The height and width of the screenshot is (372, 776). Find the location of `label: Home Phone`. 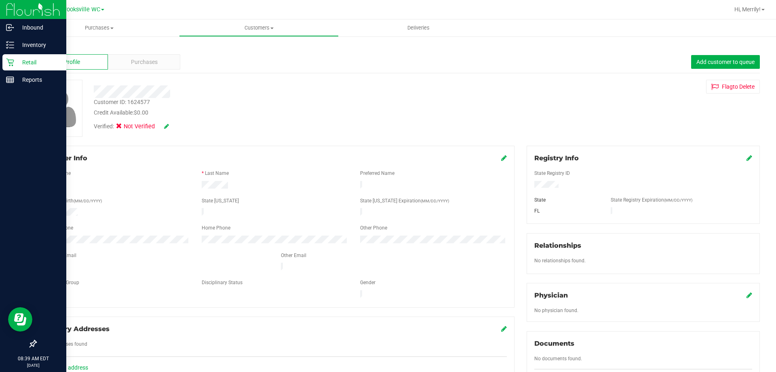

label: Home Phone is located at coordinates (216, 228).